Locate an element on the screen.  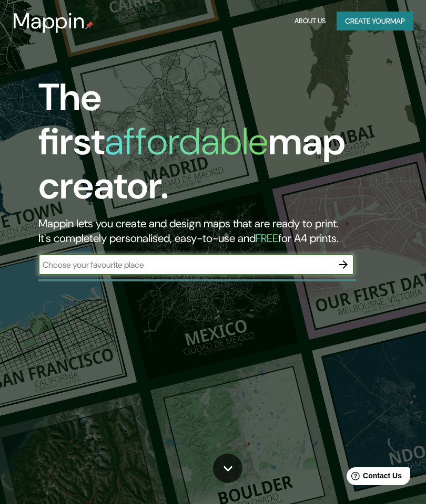
button: Create yourmap is located at coordinates (375, 21).